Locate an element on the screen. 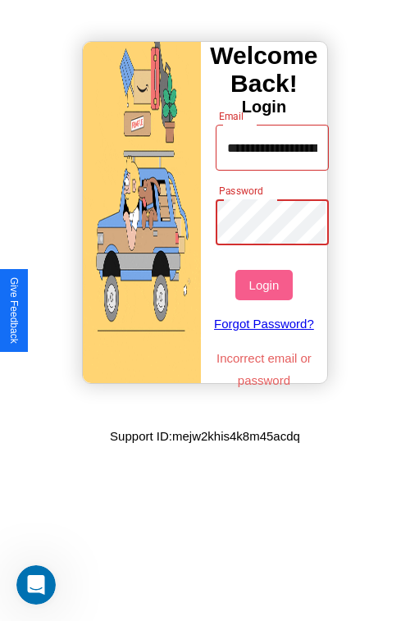 This screenshot has width=410, height=621. a: Forgot Password? is located at coordinates (264, 323).